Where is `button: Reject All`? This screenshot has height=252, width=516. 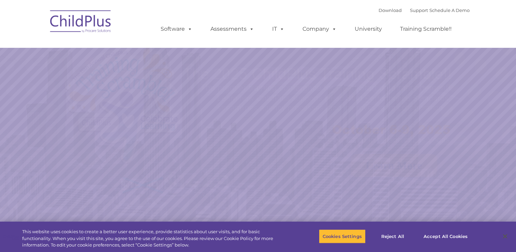 button: Reject All is located at coordinates (392, 236).